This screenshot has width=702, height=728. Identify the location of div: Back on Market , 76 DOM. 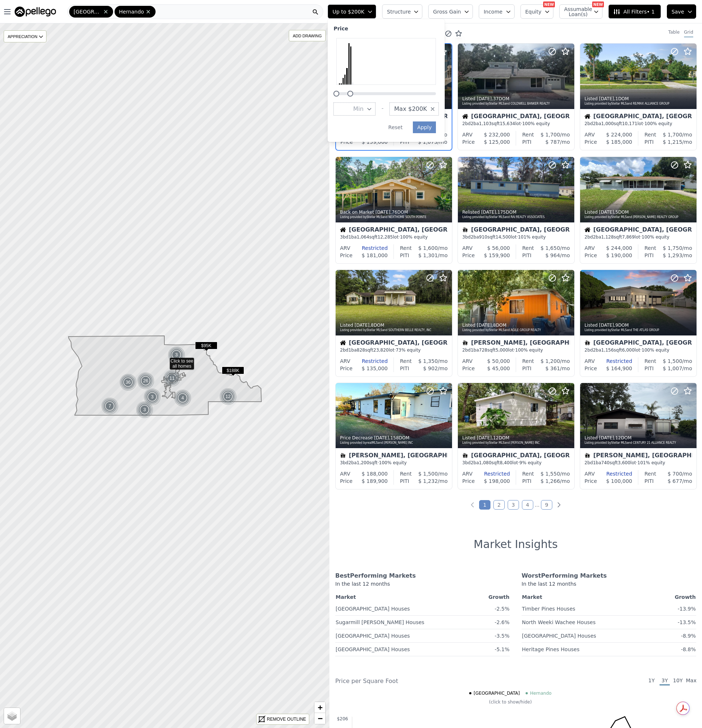
(394, 212).